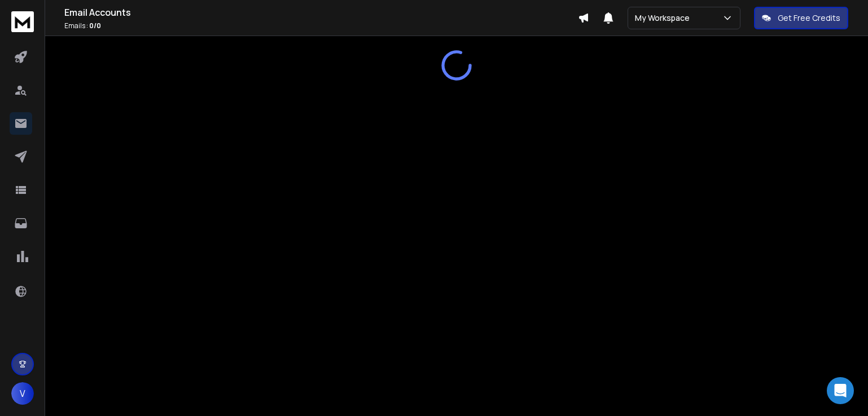 The image size is (868, 416). Describe the element at coordinates (840, 391) in the screenshot. I see `div: Open Intercom Messenger` at that location.